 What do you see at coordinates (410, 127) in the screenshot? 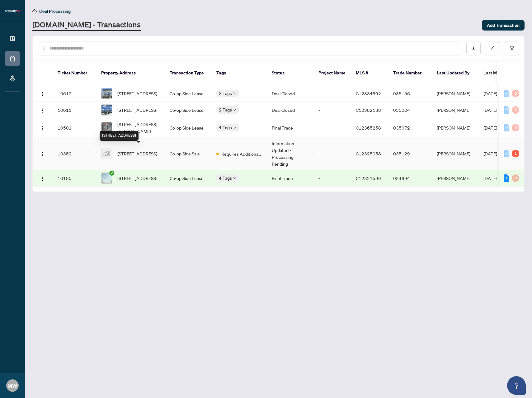
I see `td: 035072` at bounding box center [410, 127].